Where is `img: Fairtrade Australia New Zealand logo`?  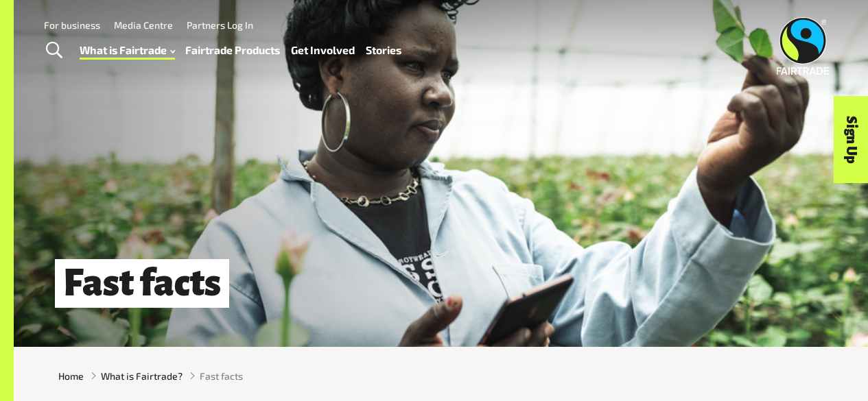 img: Fairtrade Australia New Zealand logo is located at coordinates (803, 46).